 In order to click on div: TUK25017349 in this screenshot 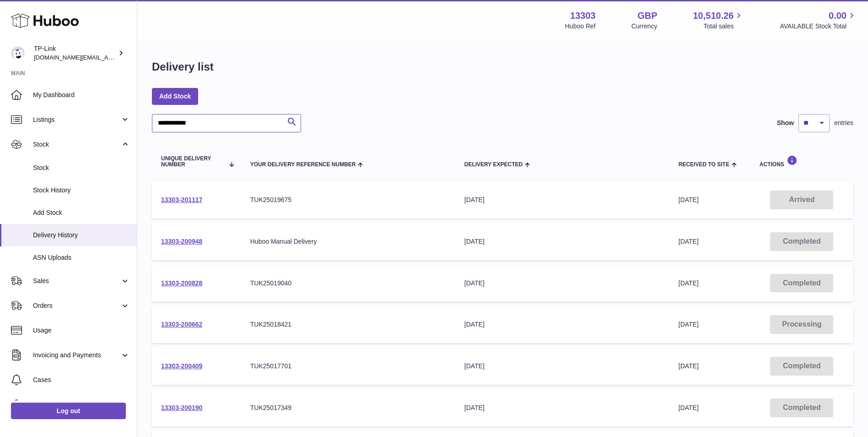, I will do `click(348, 408)`.